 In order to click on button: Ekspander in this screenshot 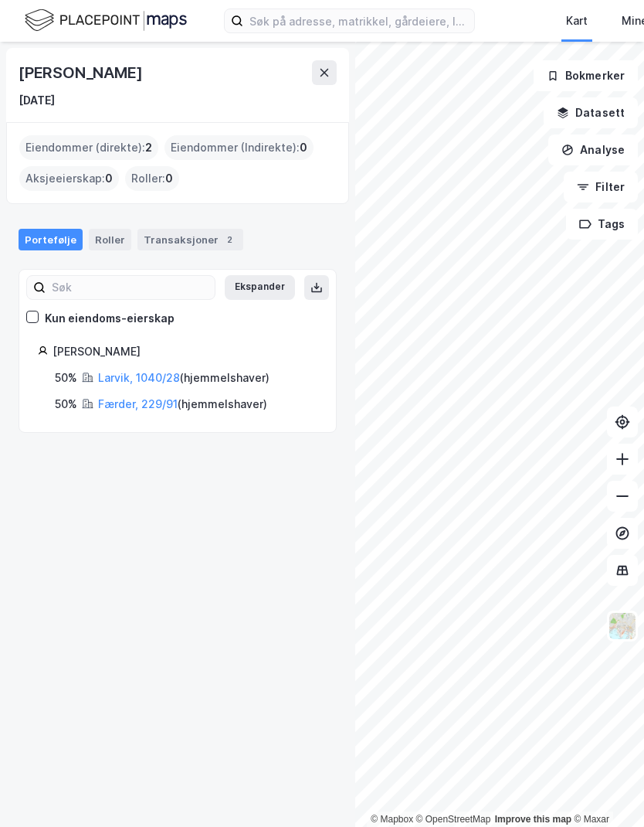, I will do `click(260, 288)`.